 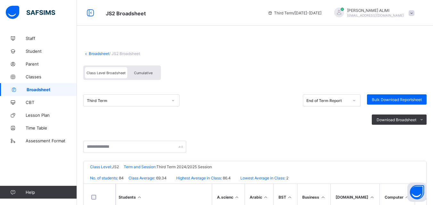 I want to click on span: Highest Average in Class:, so click(x=199, y=178).